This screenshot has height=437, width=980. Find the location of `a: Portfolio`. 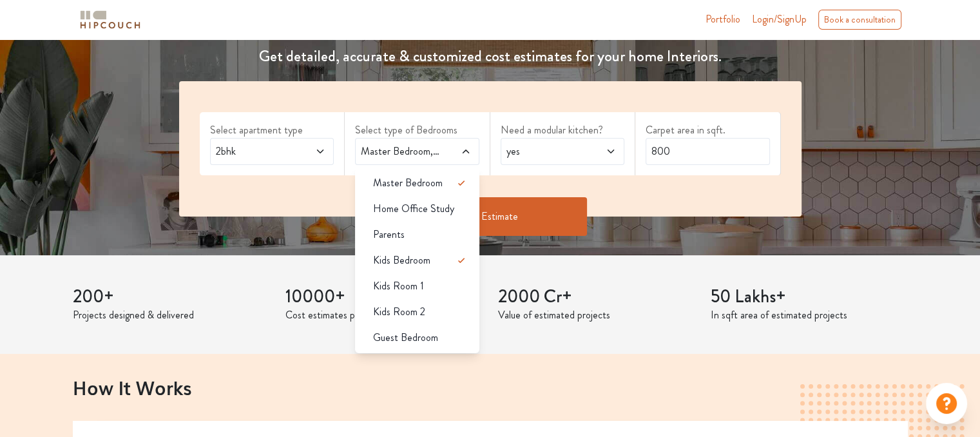

a: Portfolio is located at coordinates (723, 19).